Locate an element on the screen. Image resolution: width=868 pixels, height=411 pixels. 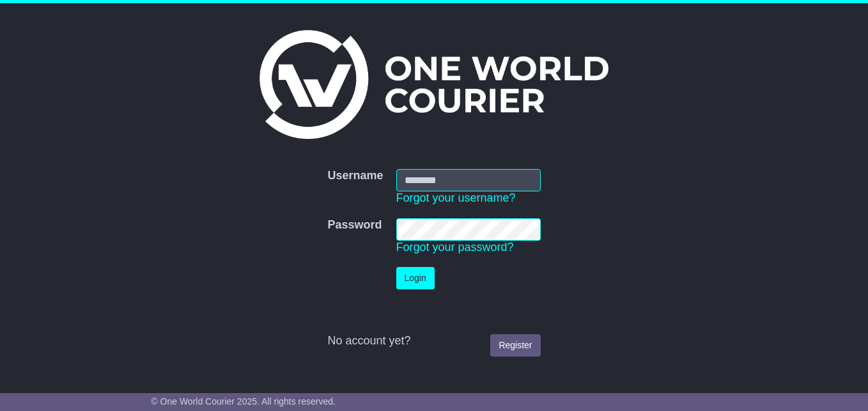
a: Forgot your password? is located at coordinates (455, 247).